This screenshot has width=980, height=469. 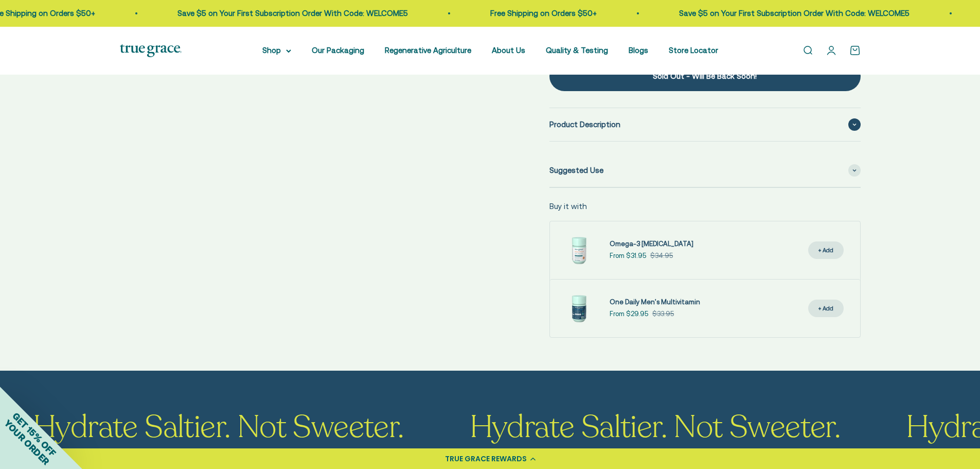 What do you see at coordinates (655, 301) in the screenshot?
I see `span: One Daily Men's Multivitamin` at bounding box center [655, 301].